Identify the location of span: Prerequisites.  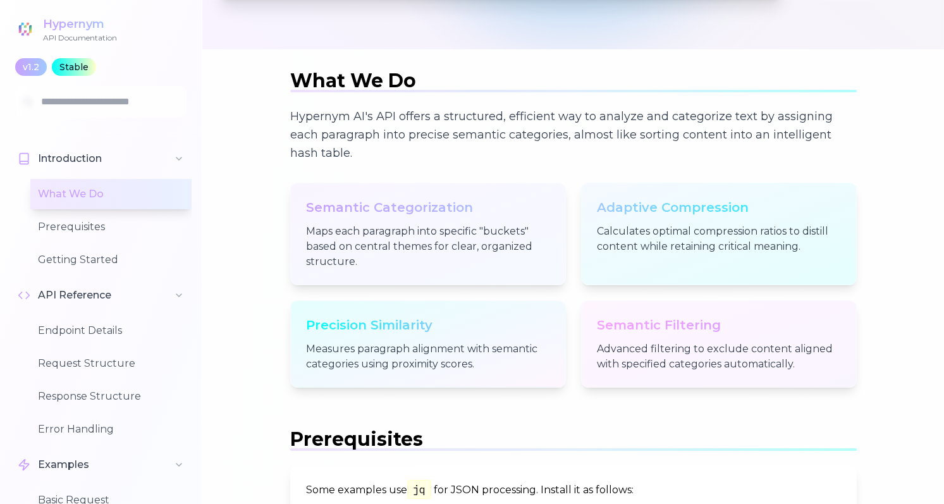
(357, 439).